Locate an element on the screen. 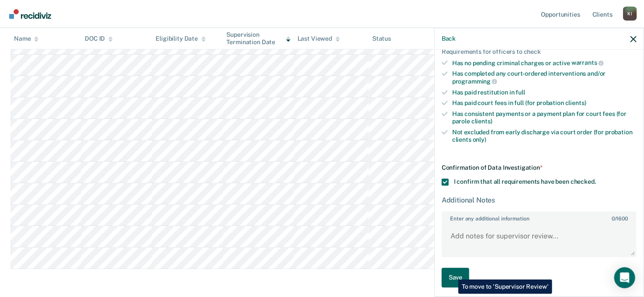 Image resolution: width=644 pixels, height=297 pixels. img: Recidiviz is located at coordinates (30, 14).